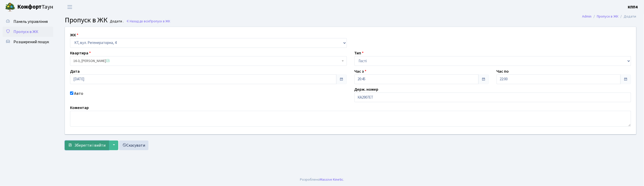 This screenshot has width=644, height=186. I want to click on a: Панель управління, so click(28, 22).